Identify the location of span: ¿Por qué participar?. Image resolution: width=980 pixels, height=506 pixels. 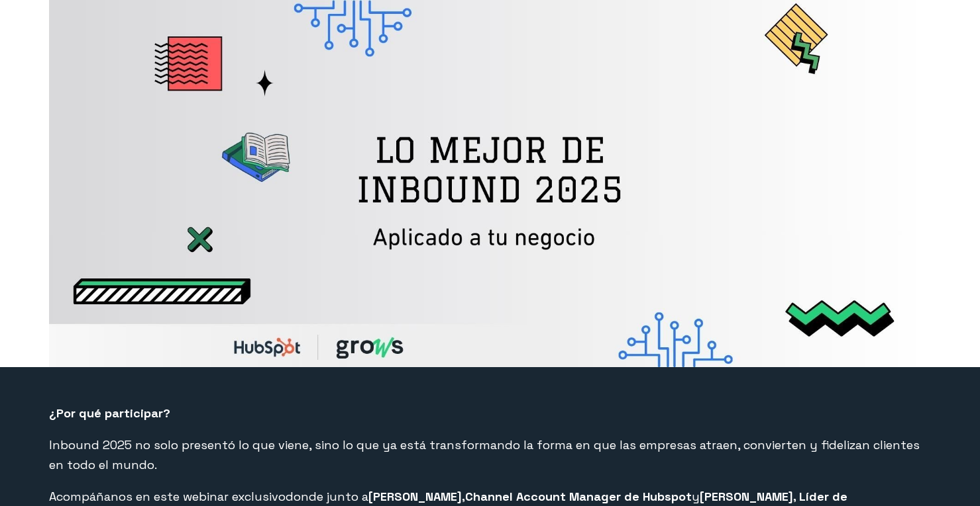
(109, 413).